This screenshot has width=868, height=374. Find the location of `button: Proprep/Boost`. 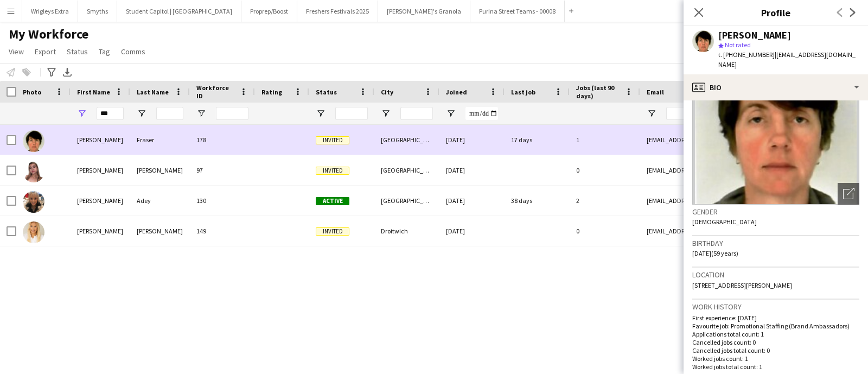

button: Proprep/Boost is located at coordinates (269, 11).